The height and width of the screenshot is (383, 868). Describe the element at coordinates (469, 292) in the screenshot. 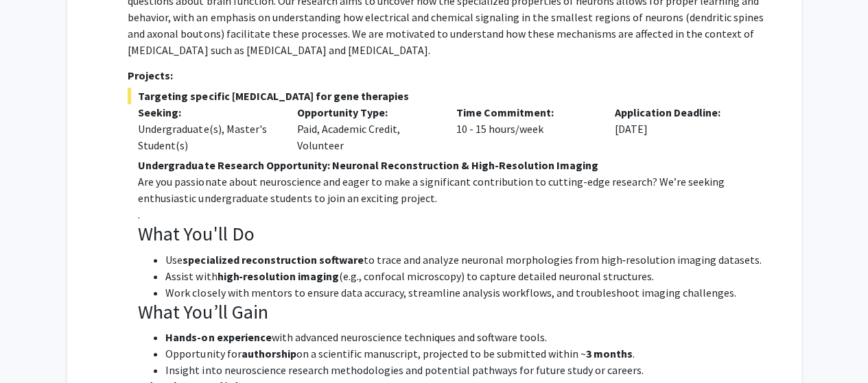

I see `li: Work closely with mentors to ensure data accuracy, streamline analysis workflows, and troubleshoo...` at that location.